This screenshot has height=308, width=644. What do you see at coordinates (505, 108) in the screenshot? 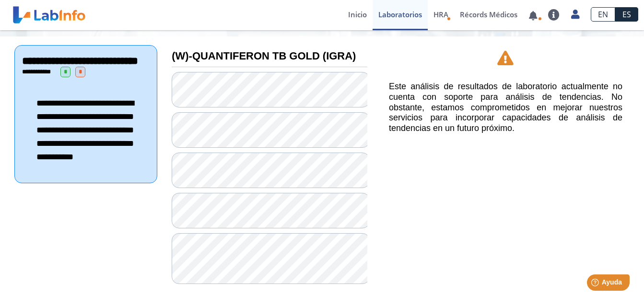
I see `h5: Este análisis de resultados de laboratorio actualmente no cuenta con soporte para análisis de ten...` at bounding box center [505, 108].